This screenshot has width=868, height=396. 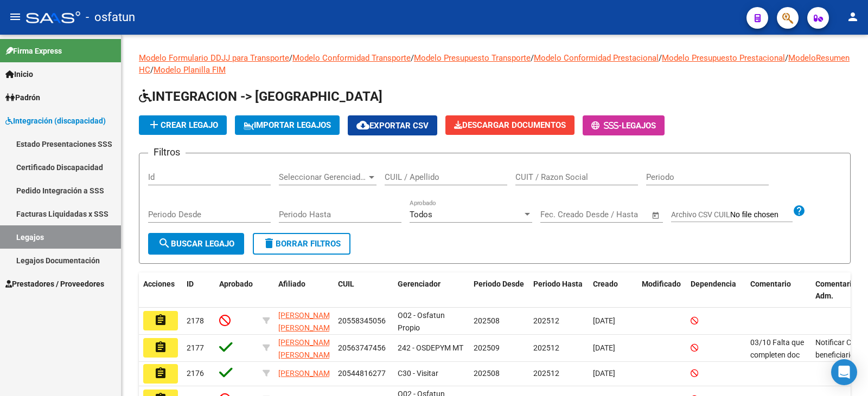 I want to click on datatable-header-cell: ID, so click(x=198, y=290).